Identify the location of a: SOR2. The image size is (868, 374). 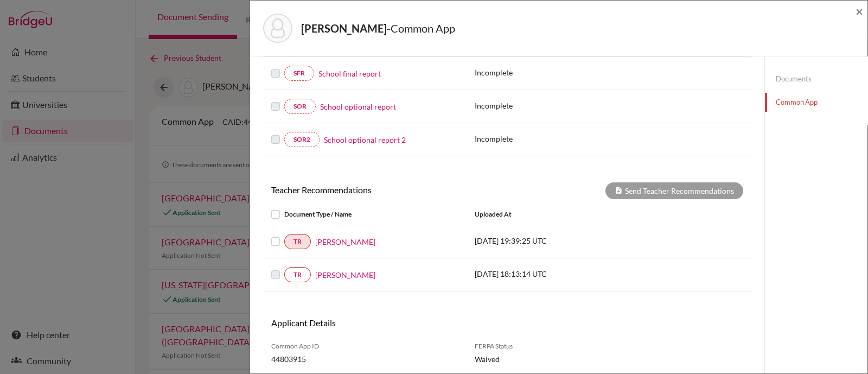
(301, 140).